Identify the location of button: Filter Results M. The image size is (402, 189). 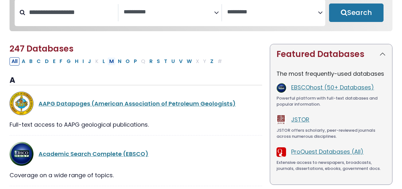
(112, 62).